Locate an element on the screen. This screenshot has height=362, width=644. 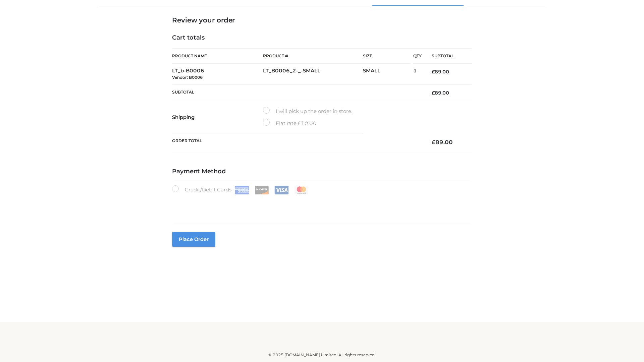
button: Place order is located at coordinates (194, 240).